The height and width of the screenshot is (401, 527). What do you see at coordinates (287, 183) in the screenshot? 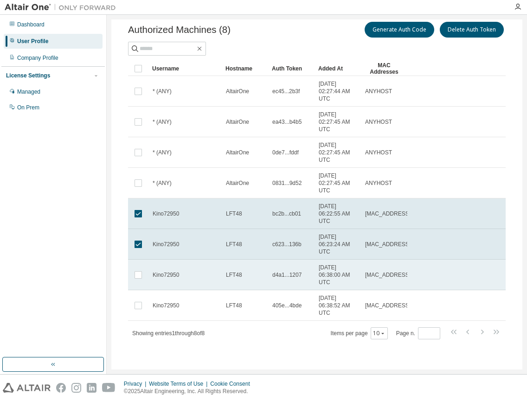
I see `span: 0831...9d52` at bounding box center [287, 183].